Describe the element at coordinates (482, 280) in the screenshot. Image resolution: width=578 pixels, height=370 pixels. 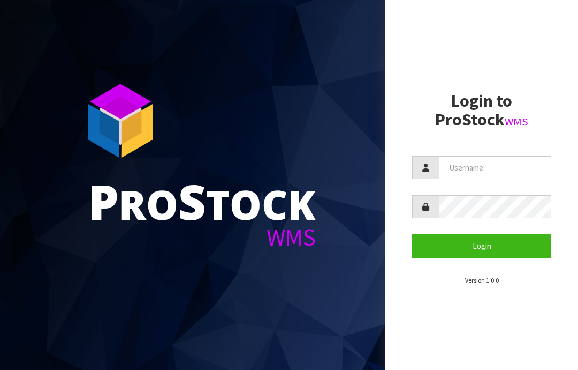
I see `small: Version 1.0.0` at that location.